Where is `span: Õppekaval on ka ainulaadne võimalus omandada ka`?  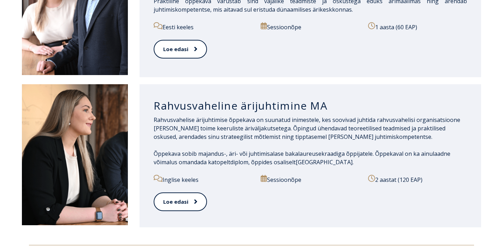
span: Õppekaval on ka ainulaadne võimalus omandada ka is located at coordinates (302, 158).